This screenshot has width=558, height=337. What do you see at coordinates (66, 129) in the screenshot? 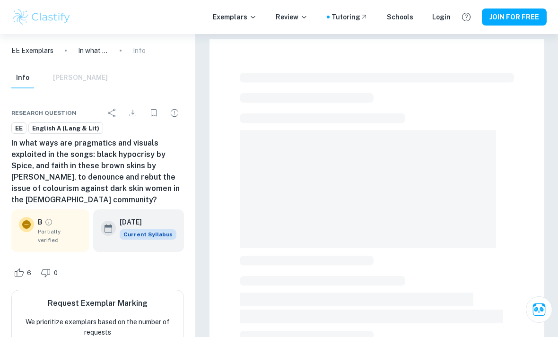
I see `span: English A (Lang & Lit)` at bounding box center [66, 129].